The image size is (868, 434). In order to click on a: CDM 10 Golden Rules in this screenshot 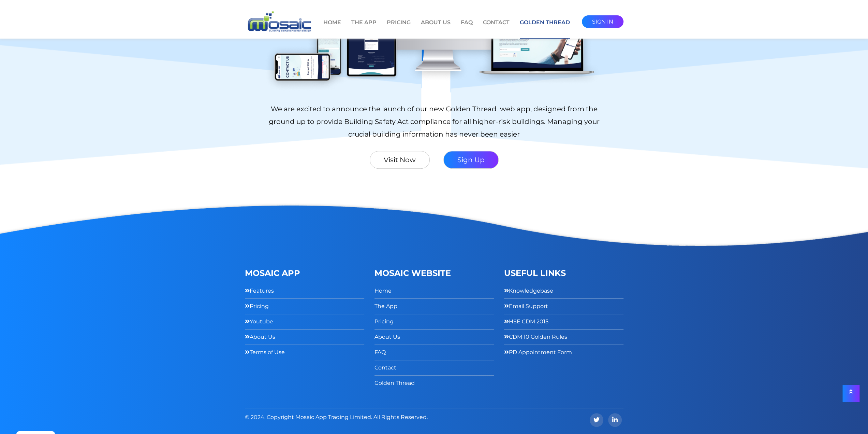, I will do `click(536, 336)`.